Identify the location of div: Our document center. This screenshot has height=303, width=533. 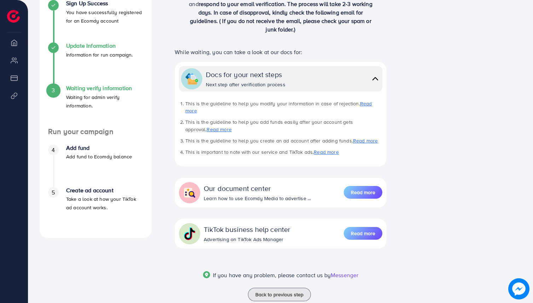
(257, 188).